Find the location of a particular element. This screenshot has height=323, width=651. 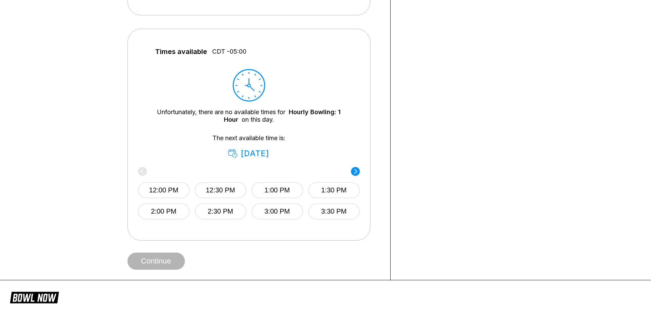

button: 2:30 PM is located at coordinates (220, 211).